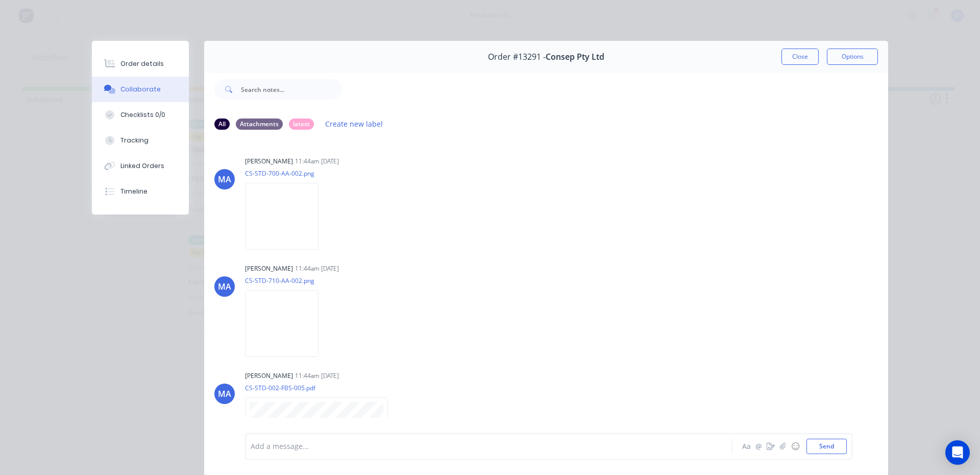 The width and height of the screenshot is (980, 475). What do you see at coordinates (142, 64) in the screenshot?
I see `div: Order details` at bounding box center [142, 64].